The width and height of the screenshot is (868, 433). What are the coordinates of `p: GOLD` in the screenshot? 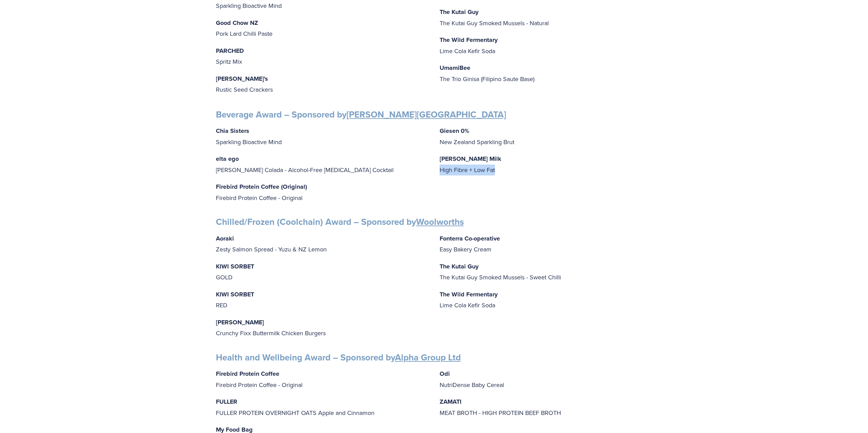 It's located at (322, 272).